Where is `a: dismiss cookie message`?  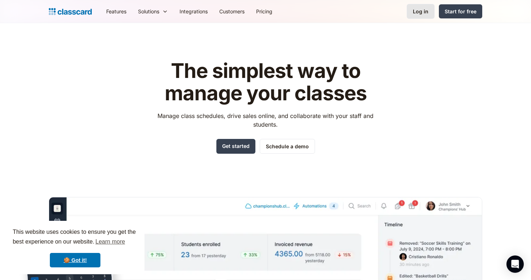
a: dismiss cookie message is located at coordinates (75, 260).